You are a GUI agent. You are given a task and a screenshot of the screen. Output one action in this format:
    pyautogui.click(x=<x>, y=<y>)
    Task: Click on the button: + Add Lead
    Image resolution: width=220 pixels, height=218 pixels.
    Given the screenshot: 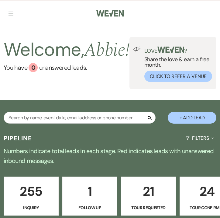 What is the action you would take?
    pyautogui.click(x=192, y=117)
    